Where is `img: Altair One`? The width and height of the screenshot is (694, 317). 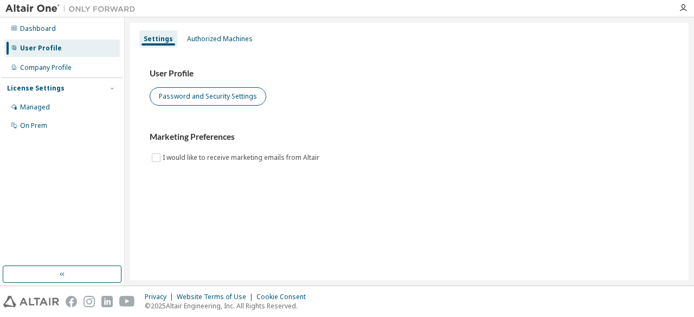 img: Altair One is located at coordinates (73, 9).